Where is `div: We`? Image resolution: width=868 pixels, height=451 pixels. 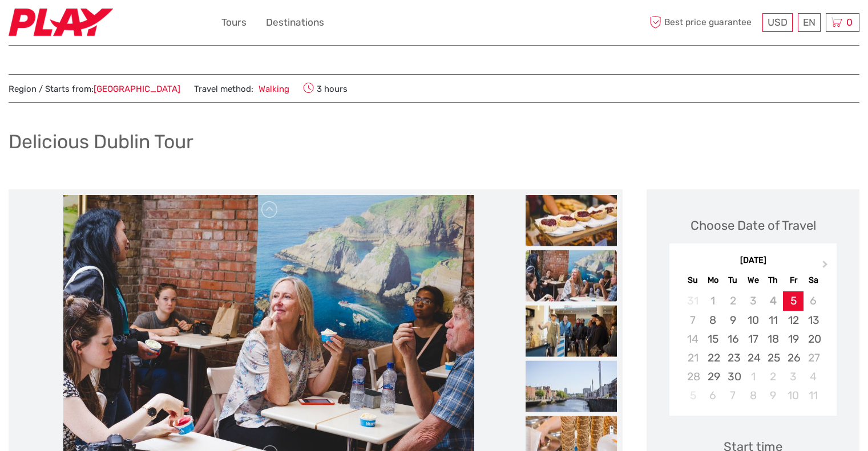 div: We is located at coordinates (753, 280).